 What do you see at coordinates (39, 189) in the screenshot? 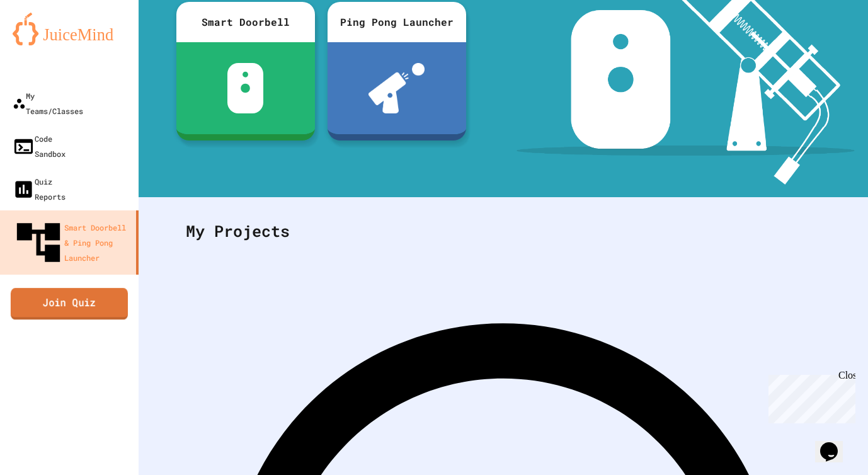
I see `div: Quiz Reports` at bounding box center [39, 189].